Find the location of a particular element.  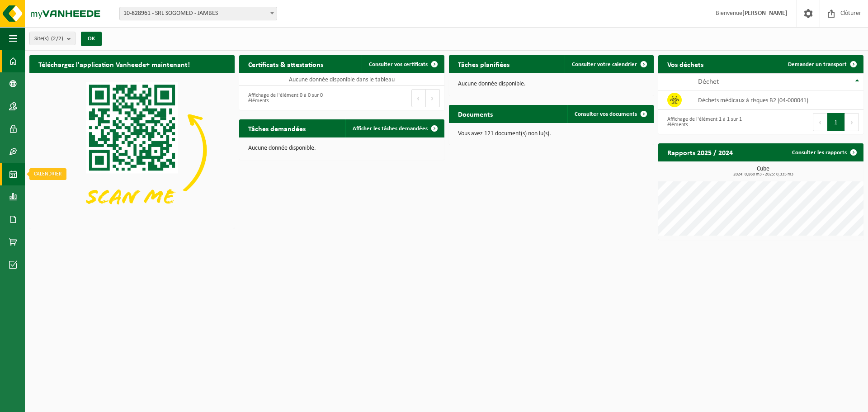

button: 1 is located at coordinates (836, 122).